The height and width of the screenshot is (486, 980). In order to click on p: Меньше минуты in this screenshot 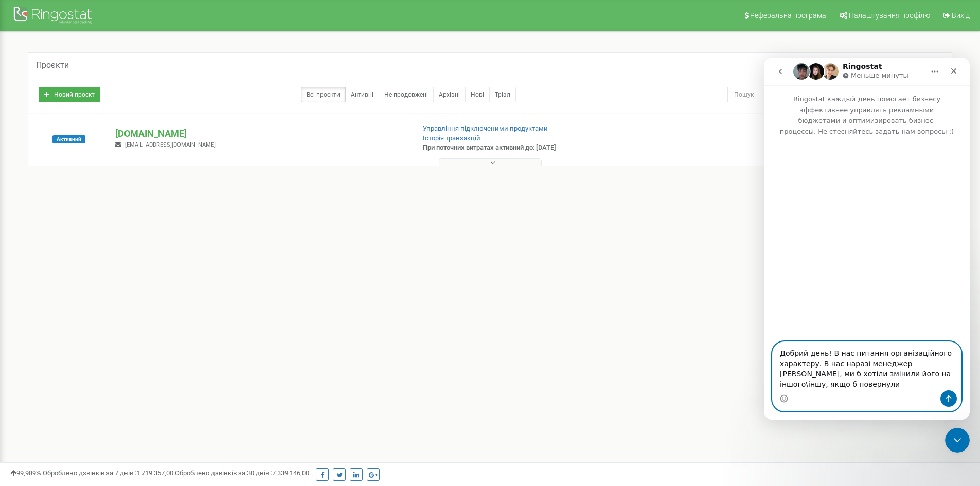, I will do `click(116, 18)`.